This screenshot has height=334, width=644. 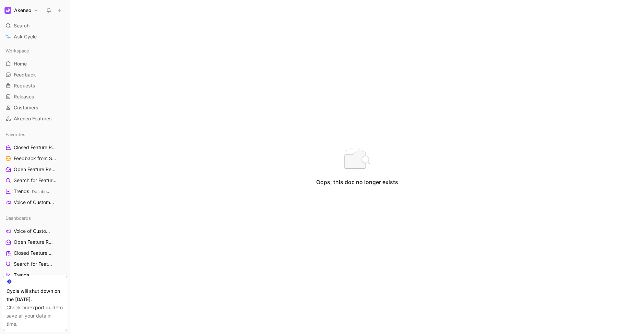 What do you see at coordinates (44, 308) in the screenshot?
I see `a: export guide` at bounding box center [44, 308].